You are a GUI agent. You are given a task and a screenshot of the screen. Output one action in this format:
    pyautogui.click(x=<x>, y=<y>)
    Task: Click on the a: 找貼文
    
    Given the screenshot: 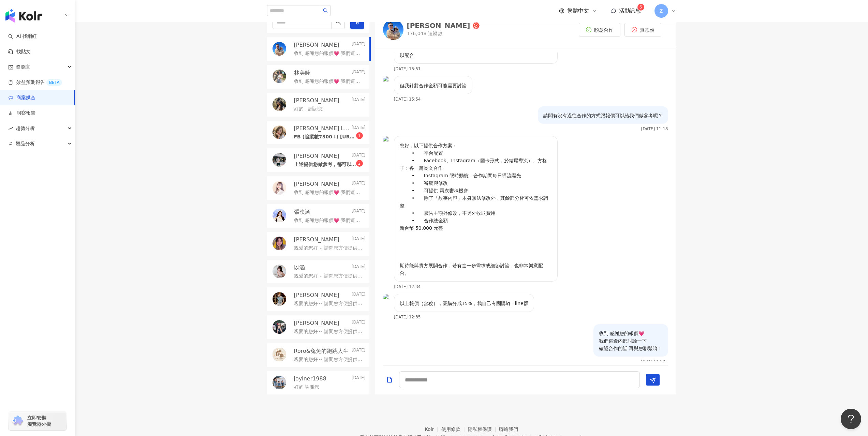 What is the action you would take?
    pyautogui.click(x=19, y=52)
    